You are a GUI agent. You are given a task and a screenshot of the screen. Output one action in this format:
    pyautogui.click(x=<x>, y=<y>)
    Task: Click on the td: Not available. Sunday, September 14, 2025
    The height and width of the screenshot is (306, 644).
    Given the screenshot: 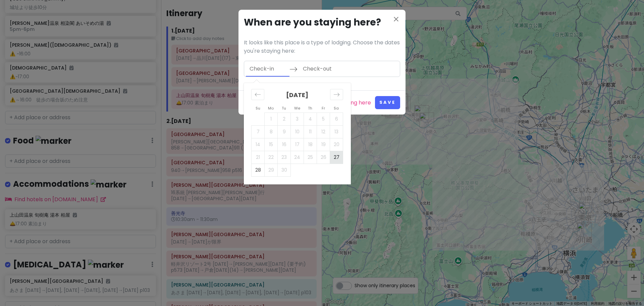 What is the action you would take?
    pyautogui.click(x=258, y=145)
    